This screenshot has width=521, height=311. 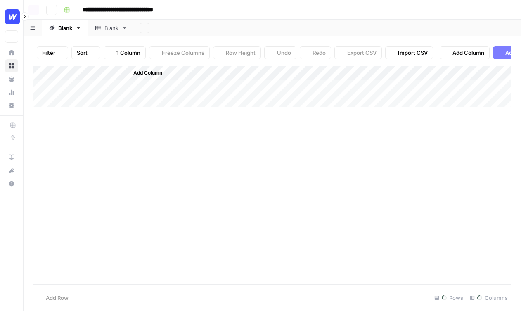 What do you see at coordinates (12, 53) in the screenshot?
I see `a: Home` at bounding box center [12, 53].